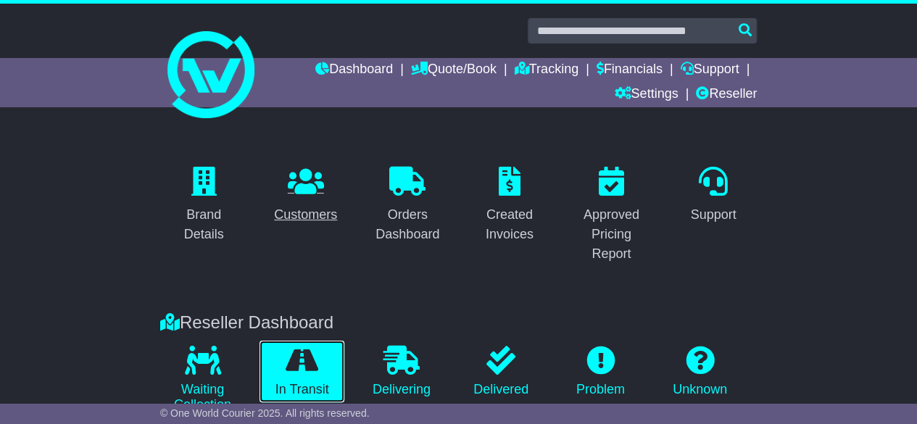 This screenshot has height=424, width=917. Describe the element at coordinates (458, 322) in the screenshot. I see `div: Reseller Dashboard` at that location.